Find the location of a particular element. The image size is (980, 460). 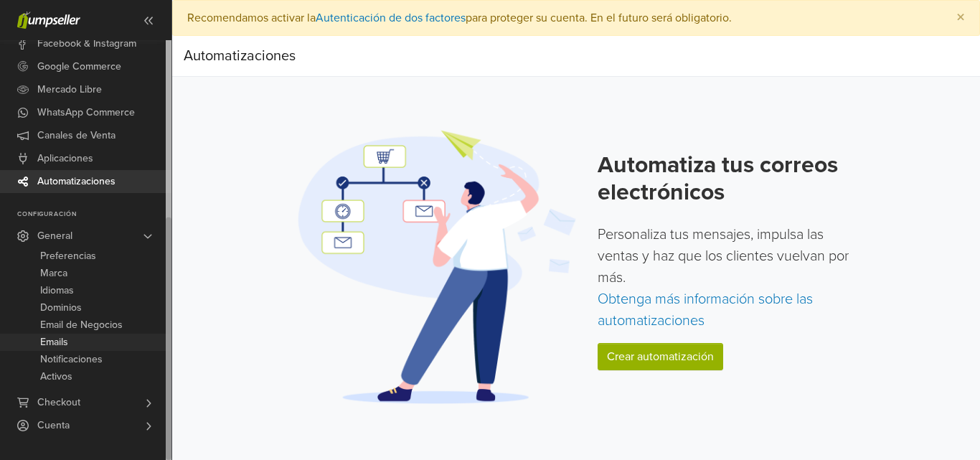

span: Aplicaciones is located at coordinates (65, 158).